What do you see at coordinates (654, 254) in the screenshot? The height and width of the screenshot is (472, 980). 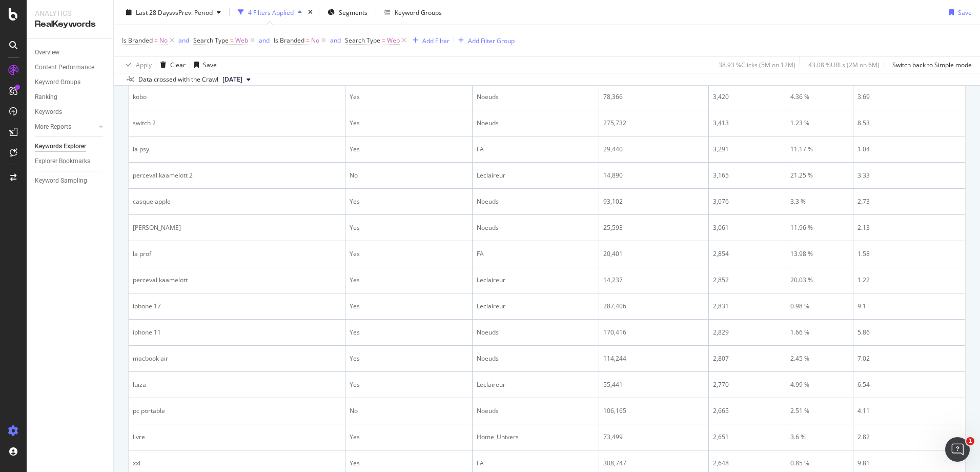 I see `div: 20,401` at bounding box center [654, 254].